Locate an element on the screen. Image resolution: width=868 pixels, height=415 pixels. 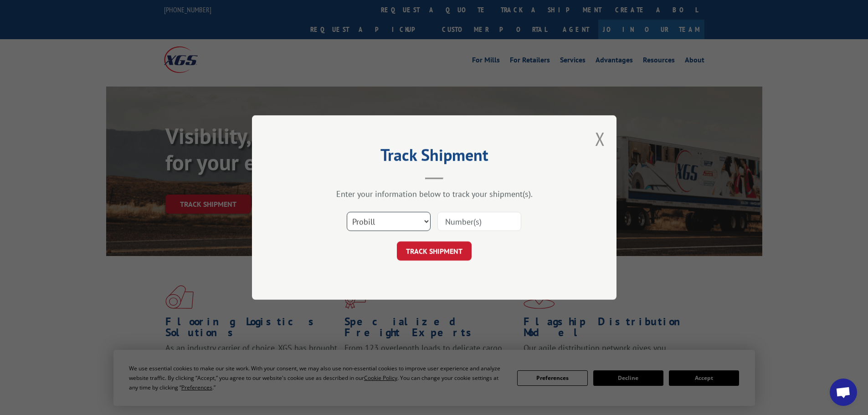
input: Number(s) is located at coordinates (480, 221).